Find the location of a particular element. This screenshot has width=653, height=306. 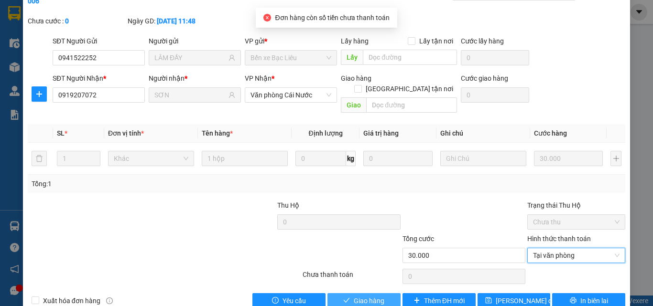

span: SL is located at coordinates (61, 133).